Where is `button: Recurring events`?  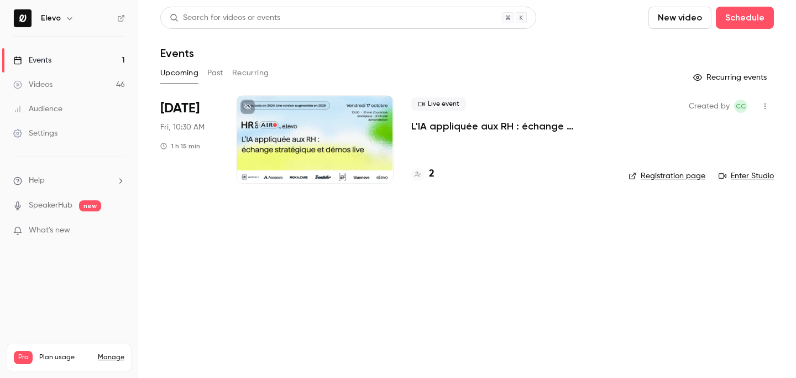 button: Recurring events is located at coordinates (731, 77).